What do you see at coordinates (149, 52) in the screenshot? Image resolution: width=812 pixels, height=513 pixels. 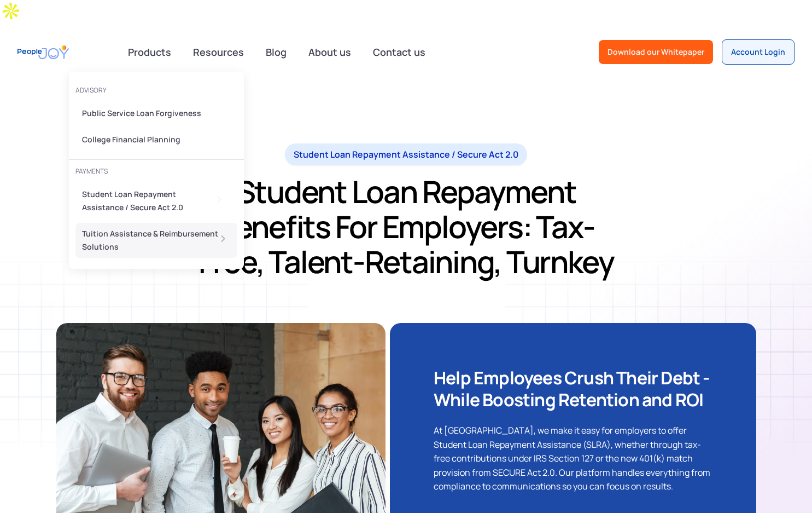 I see `div: Products` at bounding box center [149, 52].